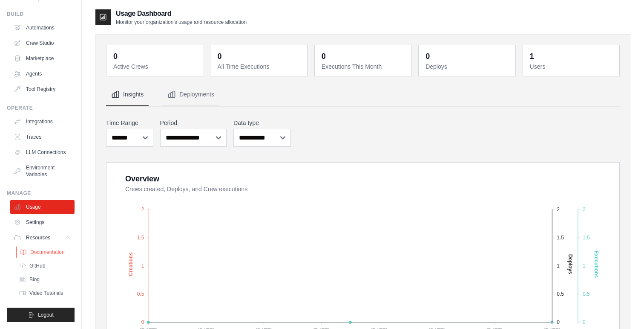 Image resolution: width=644 pixels, height=329 pixels. Describe the element at coordinates (42, 207) in the screenshot. I see `a: Usage` at that location.